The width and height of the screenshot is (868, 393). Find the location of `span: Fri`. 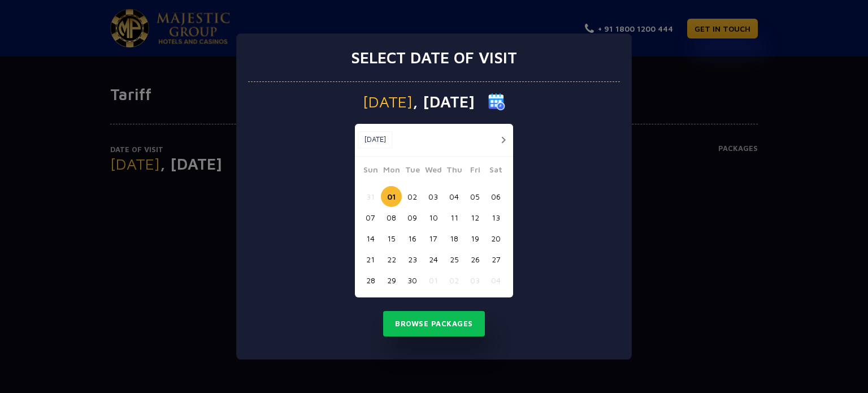

span: Fri is located at coordinates (475, 171).